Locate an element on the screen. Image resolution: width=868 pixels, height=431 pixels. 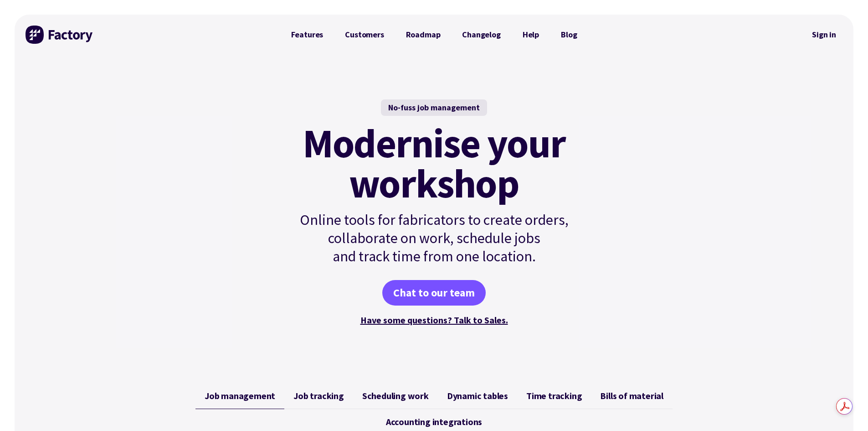
a: Changelog is located at coordinates (481, 35).